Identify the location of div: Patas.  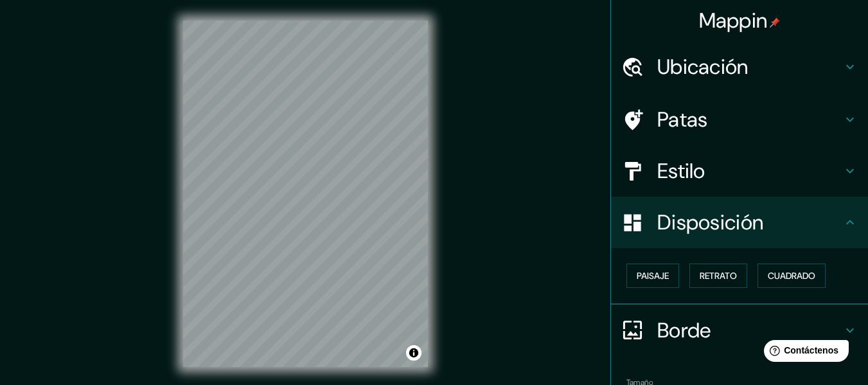
(740, 120).